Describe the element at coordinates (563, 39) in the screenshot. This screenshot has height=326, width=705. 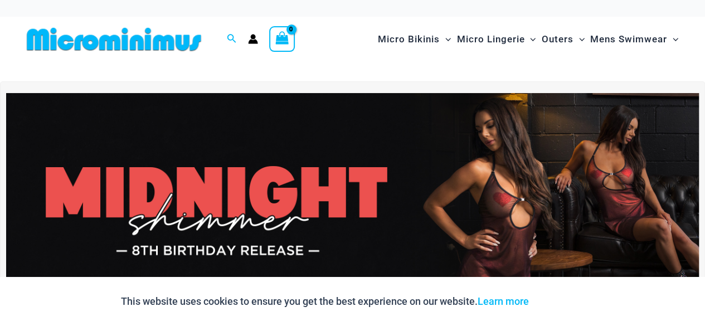
I see `a: OutersMenu ToggleMenu Toggle` at that location.